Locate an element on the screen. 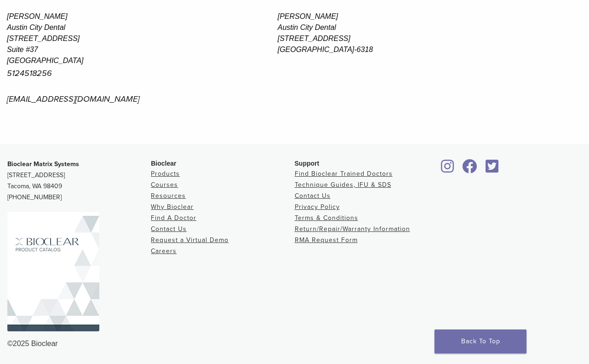 The image size is (589, 364). span: Support is located at coordinates (307, 163).